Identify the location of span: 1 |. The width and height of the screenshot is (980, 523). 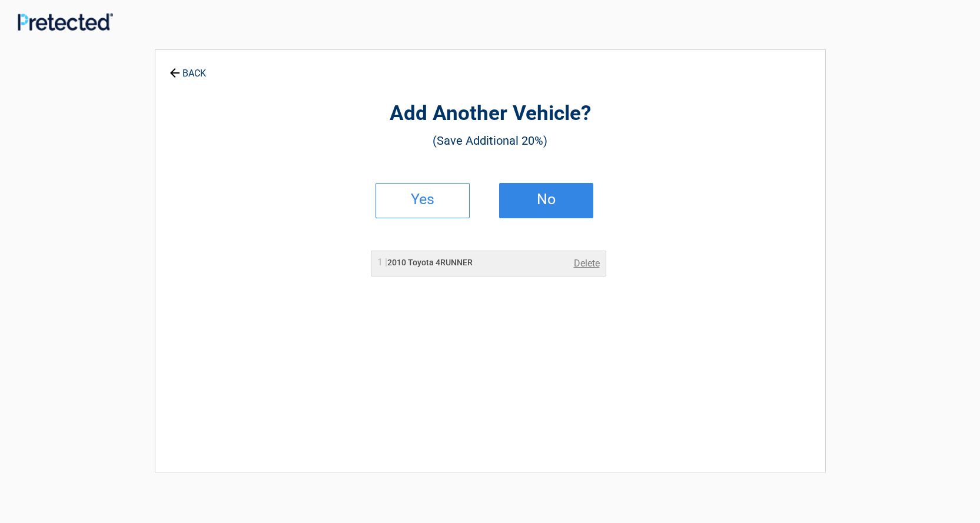
(382, 262).